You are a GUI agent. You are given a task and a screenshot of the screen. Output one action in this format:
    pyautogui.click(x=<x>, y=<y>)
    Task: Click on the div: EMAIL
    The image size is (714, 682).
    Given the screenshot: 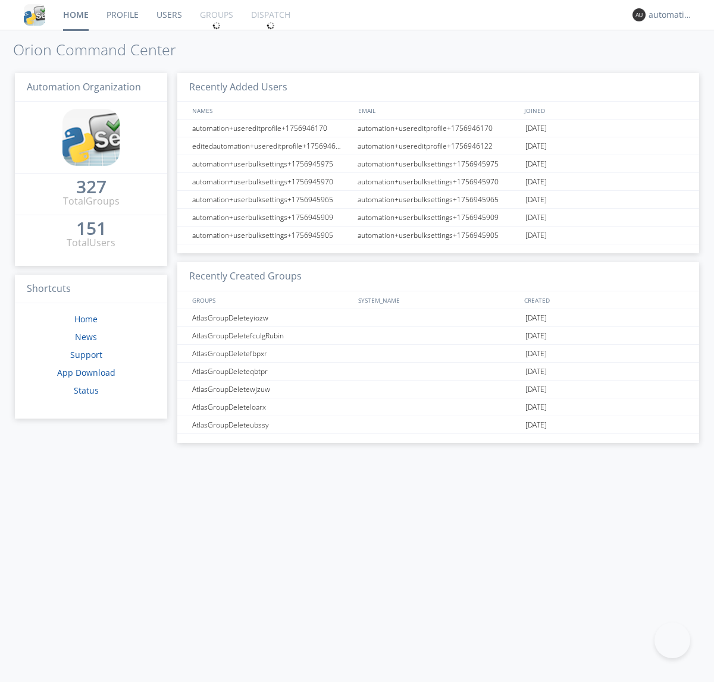 What is the action you would take?
    pyautogui.click(x=438, y=110)
    